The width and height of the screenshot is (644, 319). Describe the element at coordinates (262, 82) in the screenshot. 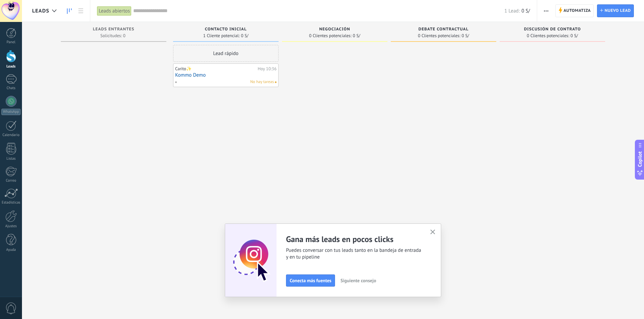

I see `span: No hay tareas` at that location.